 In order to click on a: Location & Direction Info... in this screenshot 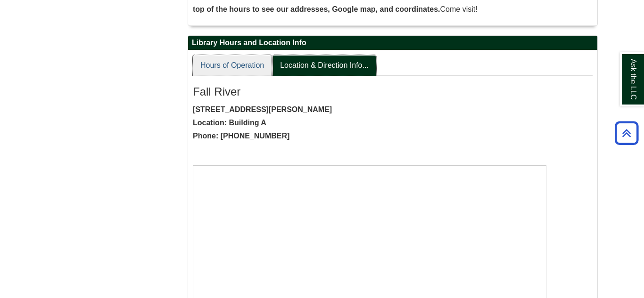, I will do `click(324, 65)`.